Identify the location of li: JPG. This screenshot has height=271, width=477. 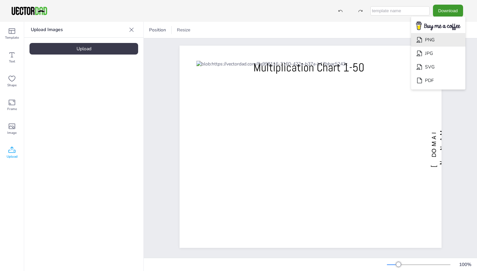
(438, 53).